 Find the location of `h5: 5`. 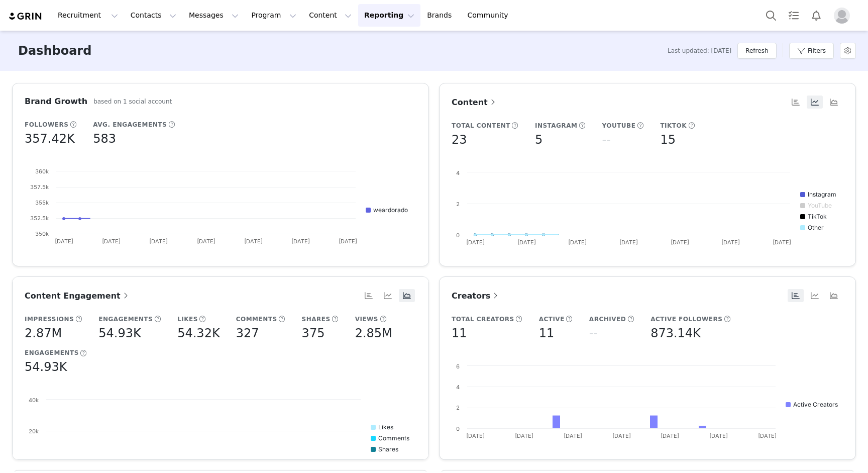

h5: 5 is located at coordinates (539, 140).